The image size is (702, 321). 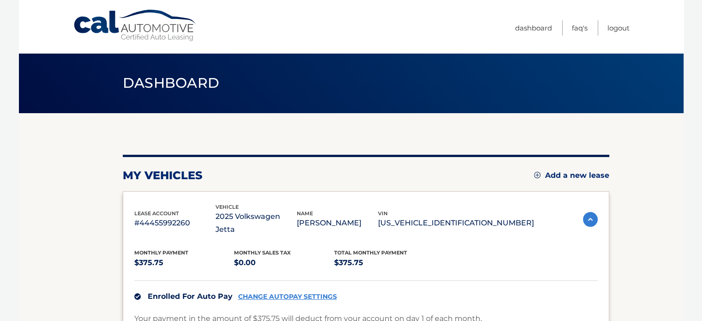 I want to click on span: Monthly Payment, so click(x=161, y=253).